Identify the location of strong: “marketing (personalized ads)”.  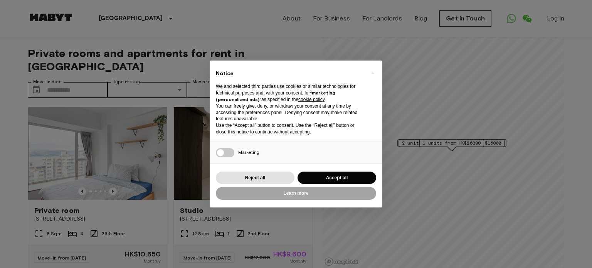
(275, 96).